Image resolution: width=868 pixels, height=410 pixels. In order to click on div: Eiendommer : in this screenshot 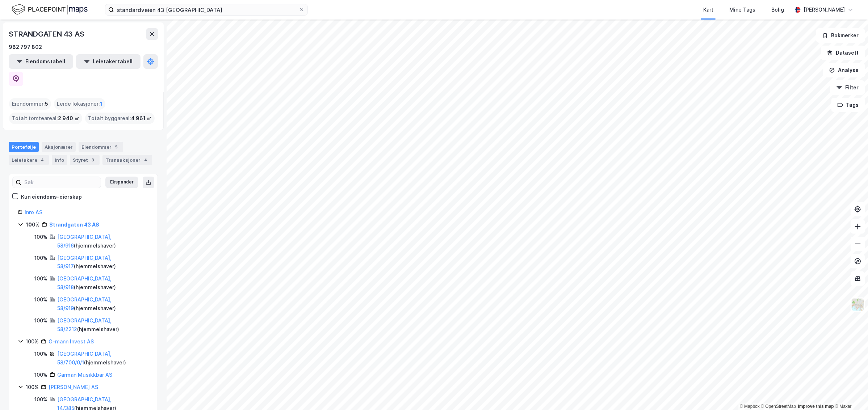, I will do `click(30, 104)`.